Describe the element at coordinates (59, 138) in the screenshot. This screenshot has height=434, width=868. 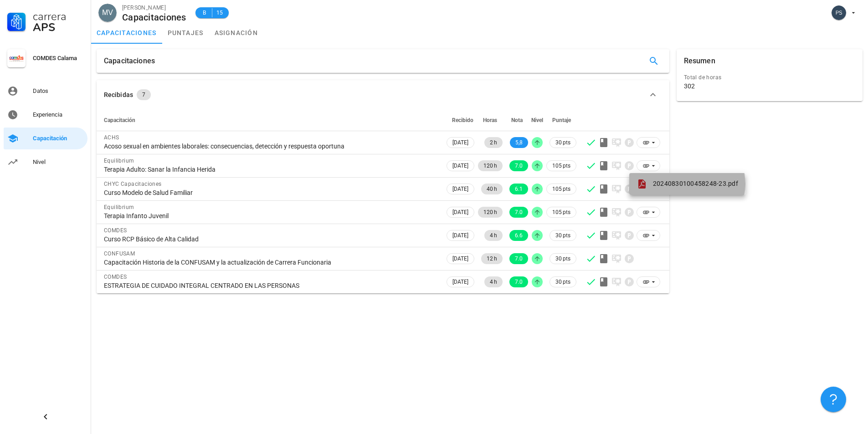
I see `div: Capacitación` at that location.